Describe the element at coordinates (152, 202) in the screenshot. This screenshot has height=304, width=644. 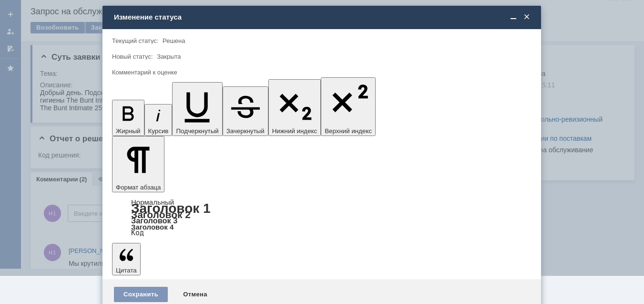
I see `a: Нормальный` at that location.